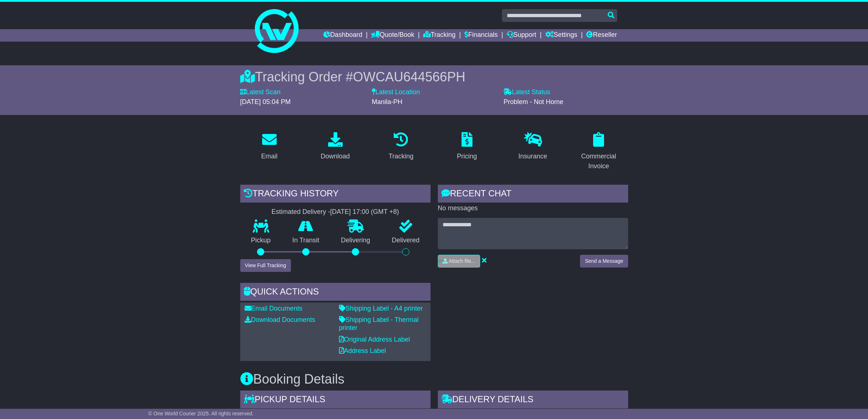 The width and height of the screenshot is (868, 419). Describe the element at coordinates (527, 92) in the screenshot. I see `label: Latest Status` at that location.